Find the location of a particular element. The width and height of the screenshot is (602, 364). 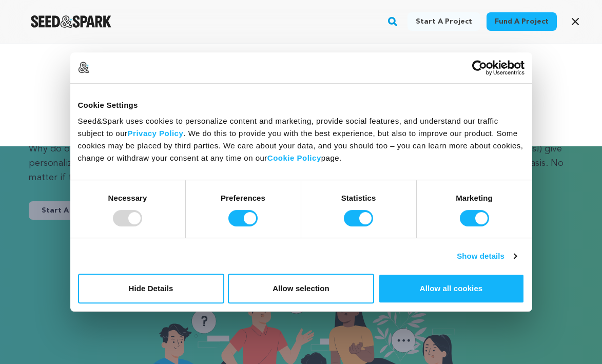

img: Seed&Spark Logo Dark Mode is located at coordinates (71, 21).